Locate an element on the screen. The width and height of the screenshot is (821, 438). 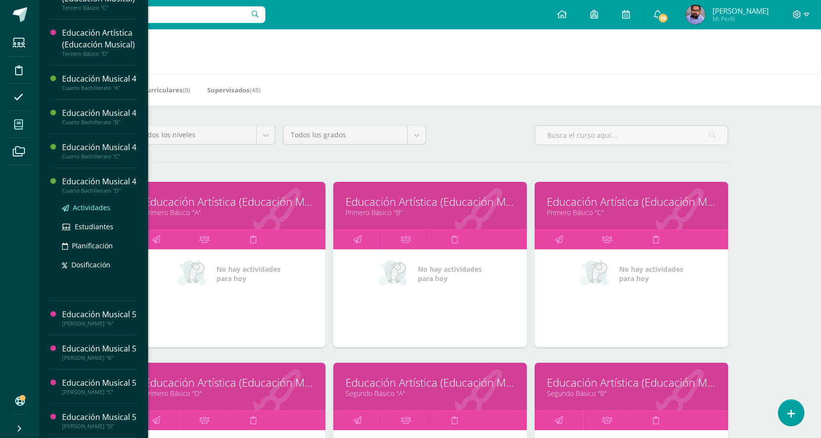
span: Planificación is located at coordinates (92, 245).